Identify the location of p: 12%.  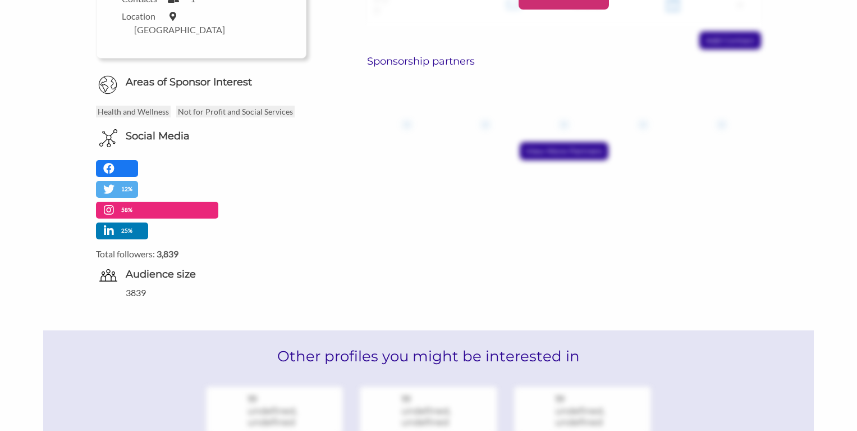
(128, 189).